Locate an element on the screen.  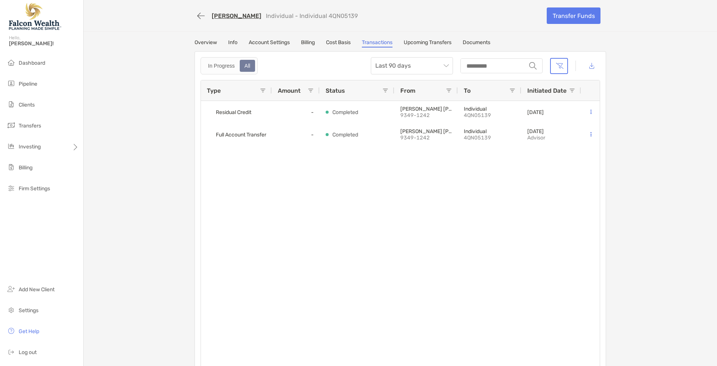
img: firm-settings icon is located at coordinates (11, 188).